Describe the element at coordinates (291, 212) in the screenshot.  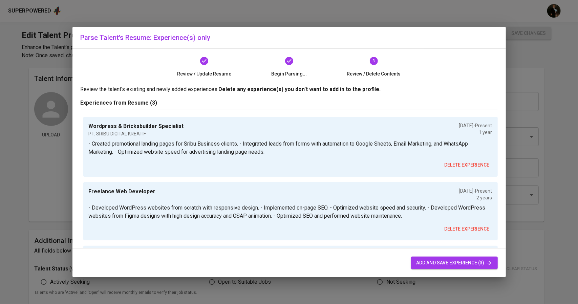
I see `p: - Developed WordPress websites from scratch with responsive design. - Implemented on-page SEO. - ...` at that location.